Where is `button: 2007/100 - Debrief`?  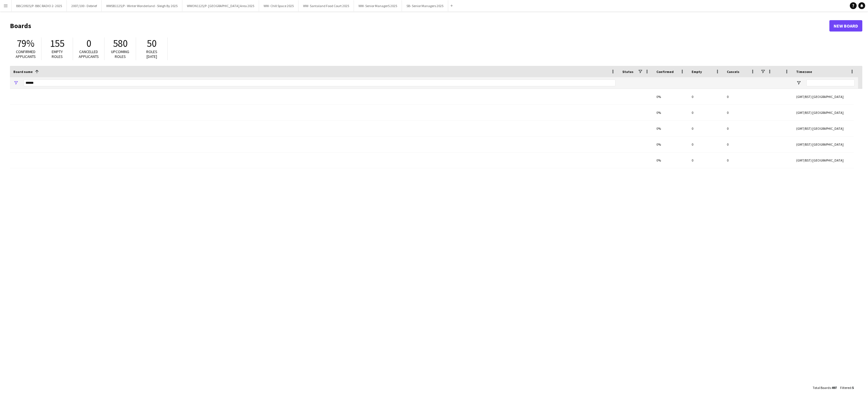
button: 2007/100 - Debrief is located at coordinates (84, 6).